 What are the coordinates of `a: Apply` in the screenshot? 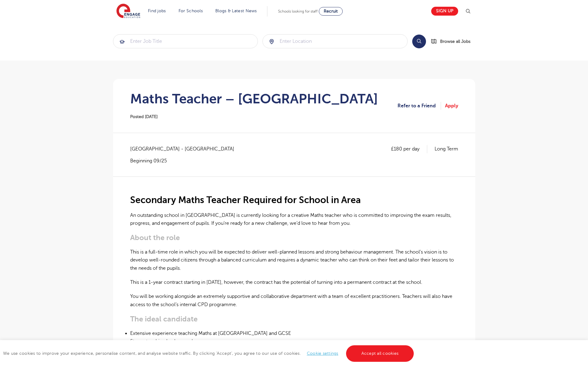 It's located at (451, 106).